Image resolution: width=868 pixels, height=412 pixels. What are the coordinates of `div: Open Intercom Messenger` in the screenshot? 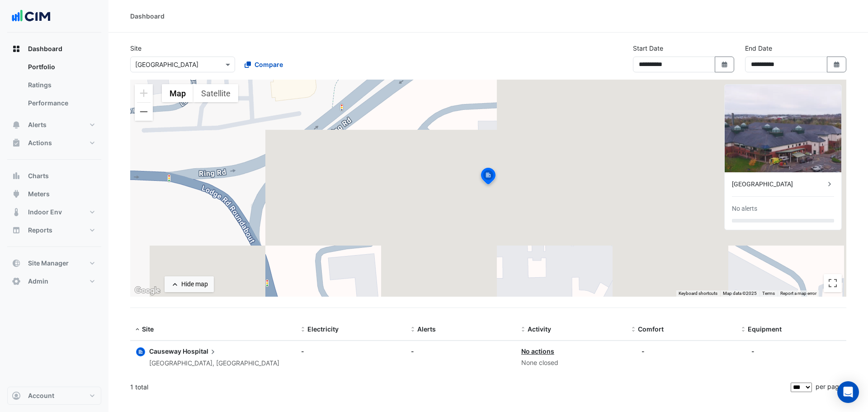 It's located at (848, 392).